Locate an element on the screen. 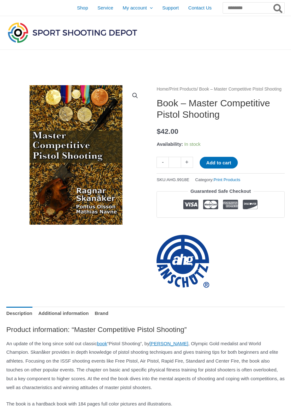 This screenshot has height=414, width=291. a: book is located at coordinates (102, 343).